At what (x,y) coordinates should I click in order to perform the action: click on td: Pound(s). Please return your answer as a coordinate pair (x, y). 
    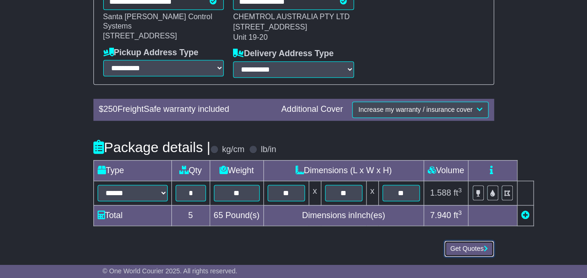
    Looking at the image, I should click on (236, 215).